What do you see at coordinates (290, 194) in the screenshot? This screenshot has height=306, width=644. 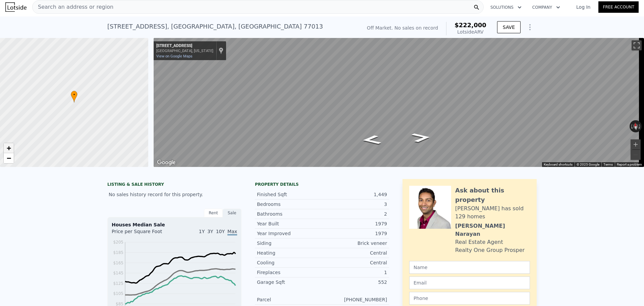 I see `div: Finished Sqft` at bounding box center [290, 194].